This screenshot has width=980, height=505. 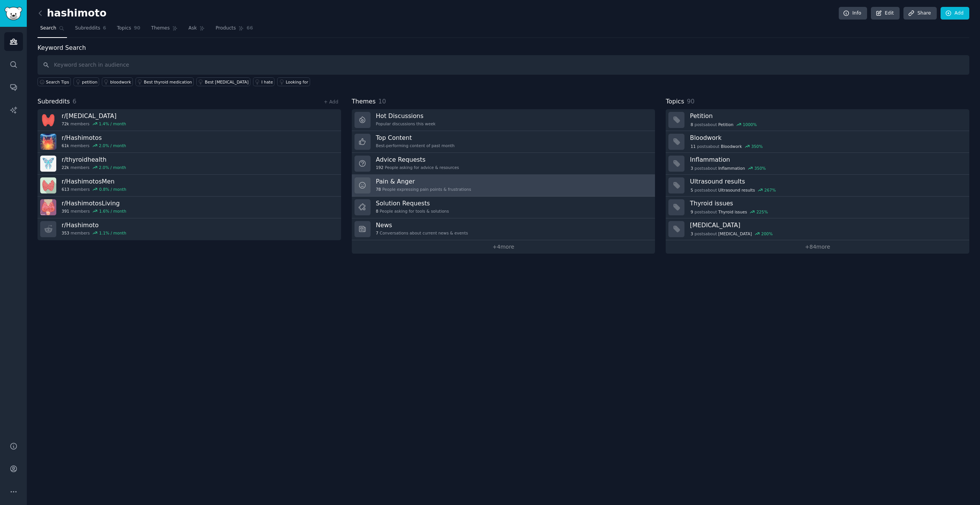 What do you see at coordinates (377, 211) in the screenshot?
I see `span: 8` at bounding box center [377, 211].